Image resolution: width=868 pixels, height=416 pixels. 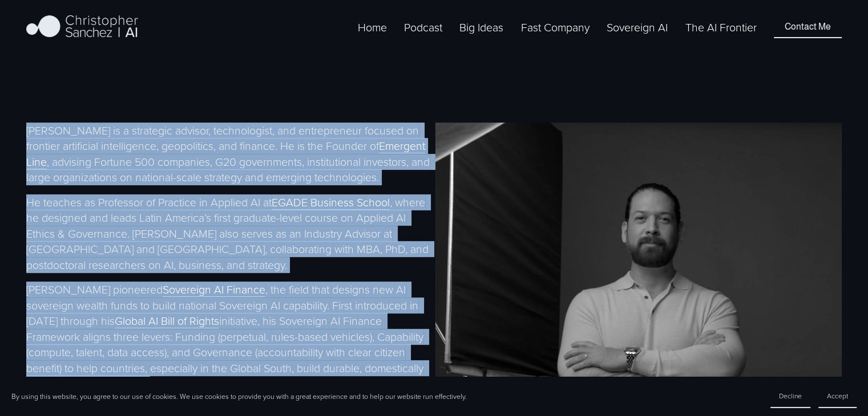 What do you see at coordinates (808, 28) in the screenshot?
I see `a: Contact Me` at bounding box center [808, 28].